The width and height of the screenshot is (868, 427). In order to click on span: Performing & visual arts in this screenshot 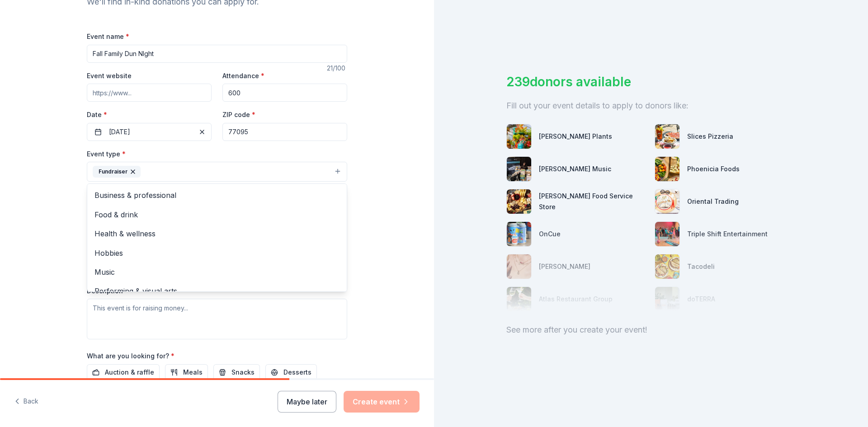, I will do `click(217, 291)`.